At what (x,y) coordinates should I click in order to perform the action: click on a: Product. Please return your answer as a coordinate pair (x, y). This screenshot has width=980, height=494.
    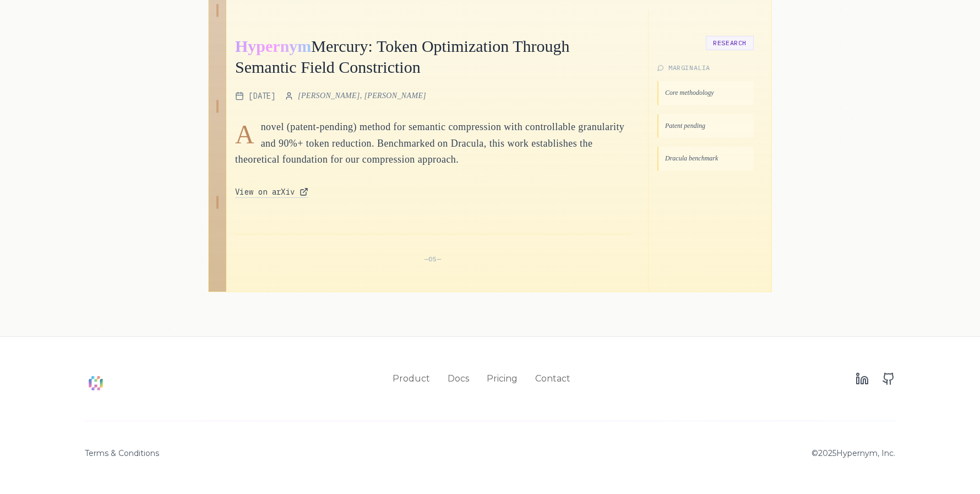
    Looking at the image, I should click on (411, 379).